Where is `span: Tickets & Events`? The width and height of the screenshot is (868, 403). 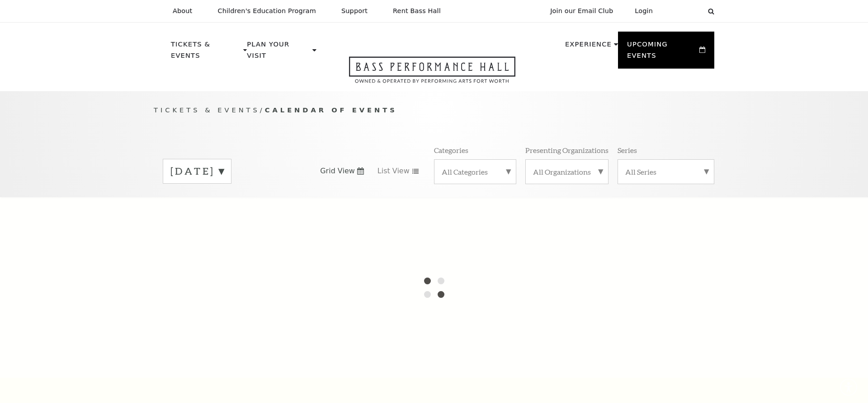 span: Tickets & Events is located at coordinates (207, 110).